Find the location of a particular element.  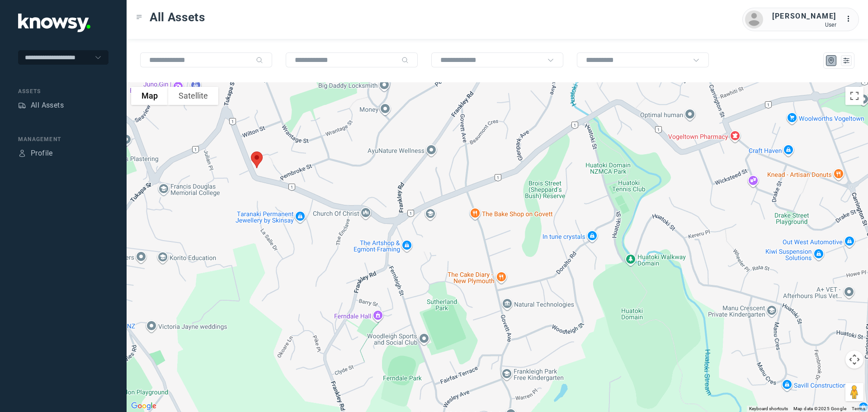

span: All Assets is located at coordinates (177, 17).